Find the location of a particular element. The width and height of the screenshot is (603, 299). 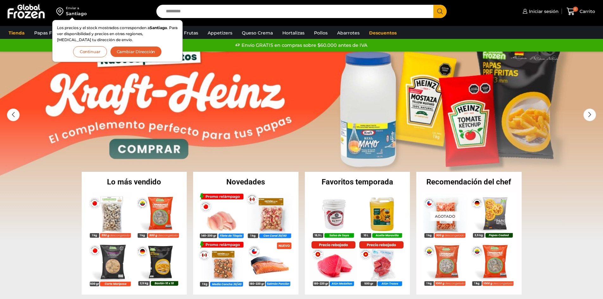

div: Previous slide is located at coordinates (13, 115).